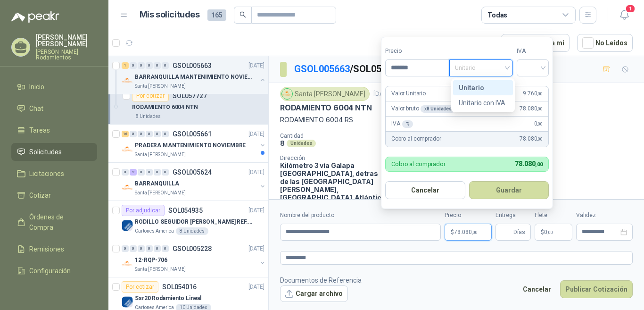 The image size is (644, 310). Describe the element at coordinates (596, 289) in the screenshot. I see `button: Publicar Cotización` at that location.